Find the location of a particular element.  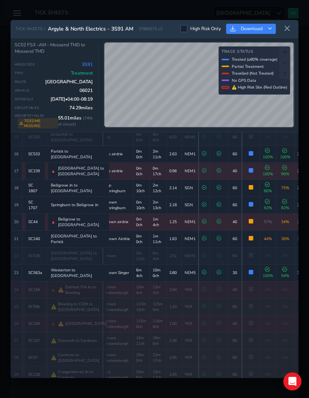

span: 26 % is located at coordinates (285, 238).